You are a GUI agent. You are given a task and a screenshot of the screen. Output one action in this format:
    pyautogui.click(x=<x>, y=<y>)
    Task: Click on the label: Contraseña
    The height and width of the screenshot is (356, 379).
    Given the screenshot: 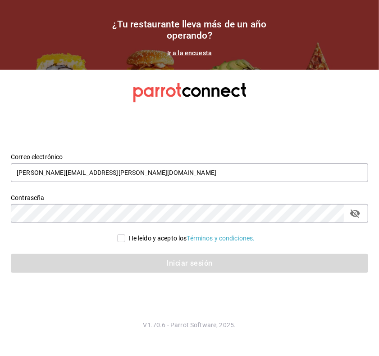 What is the action you would take?
    pyautogui.click(x=189, y=198)
    